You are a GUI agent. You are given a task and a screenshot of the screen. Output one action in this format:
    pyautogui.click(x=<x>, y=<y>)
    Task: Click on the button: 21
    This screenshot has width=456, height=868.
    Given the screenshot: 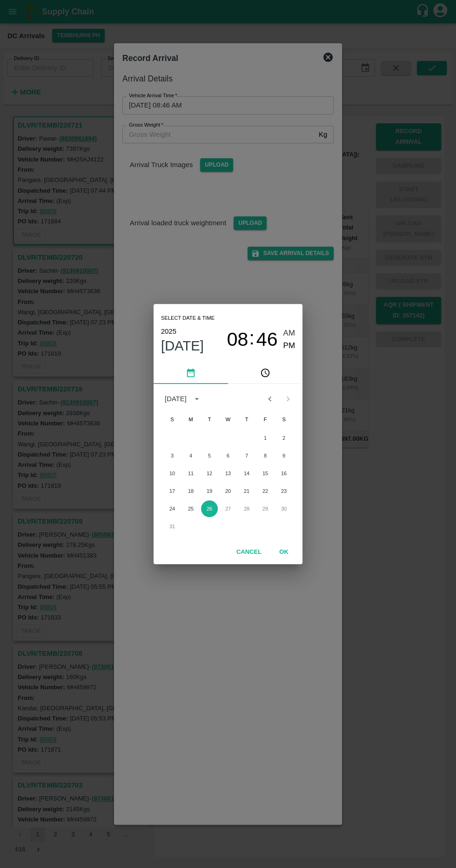 What is the action you would take?
    pyautogui.click(x=247, y=491)
    